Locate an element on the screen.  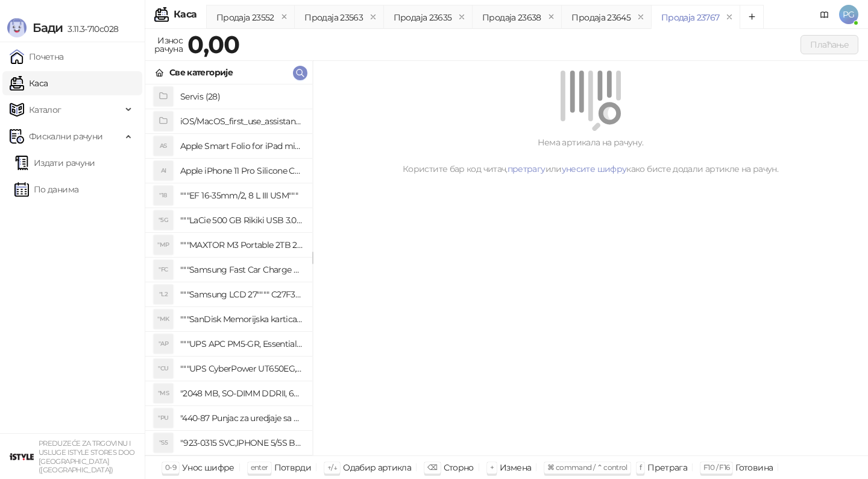
div: Потврди is located at coordinates (293, 468).